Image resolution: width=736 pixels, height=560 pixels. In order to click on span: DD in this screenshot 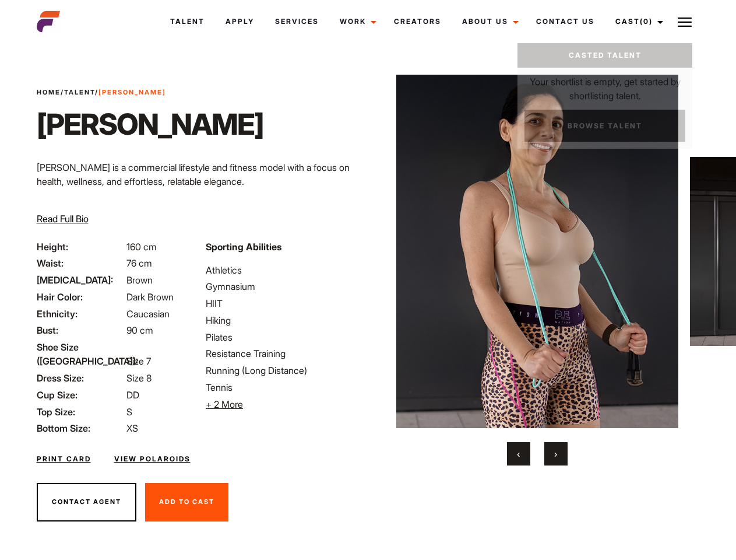, I will do `click(133, 395)`.